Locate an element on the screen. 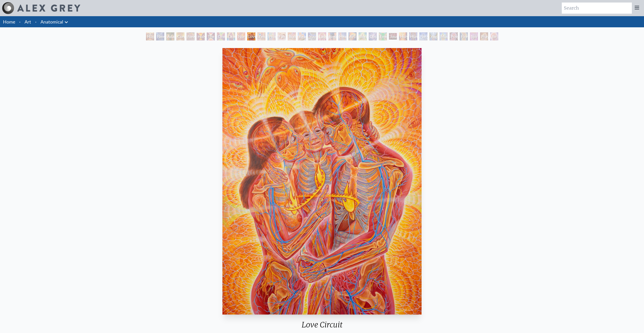 The width and height of the screenshot is (644, 333). div: Mudra is located at coordinates (444, 37).